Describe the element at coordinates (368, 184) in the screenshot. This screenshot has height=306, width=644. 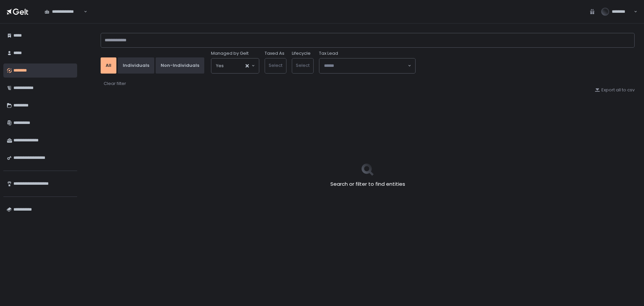
I see `h2: Search or filter to find entities` at that location.